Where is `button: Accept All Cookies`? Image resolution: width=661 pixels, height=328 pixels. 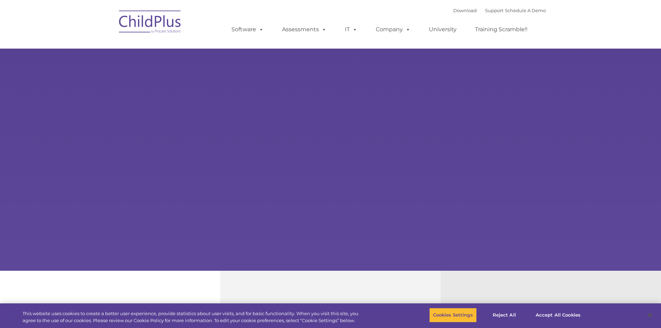 button: Accept All Cookies is located at coordinates (558, 315).